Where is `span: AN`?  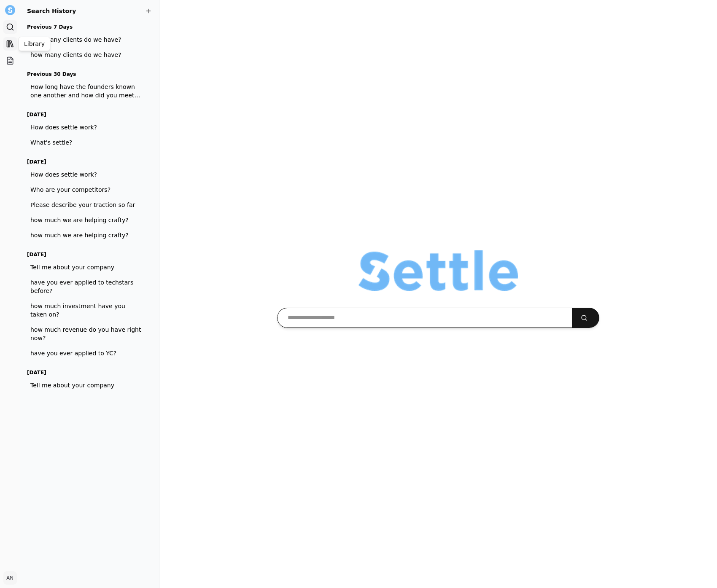
span: AN is located at coordinates (10, 578).